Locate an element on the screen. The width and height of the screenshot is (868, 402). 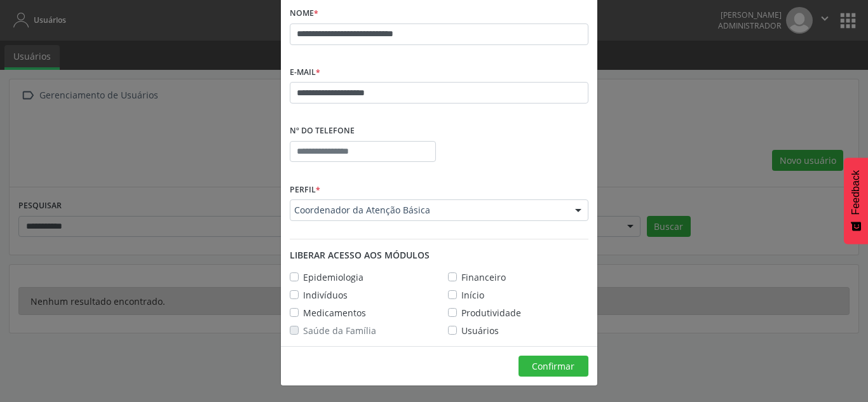
label: Financeiro is located at coordinates (484, 277).